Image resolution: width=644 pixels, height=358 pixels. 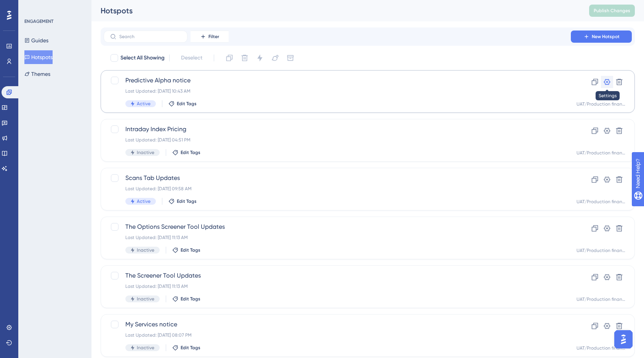 I want to click on span: Scans Tab Updates, so click(x=337, y=178).